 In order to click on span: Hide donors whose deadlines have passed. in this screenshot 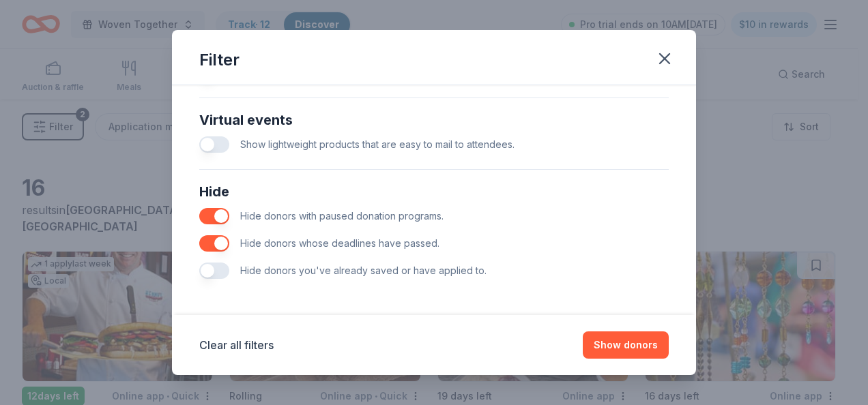, I will do `click(340, 243)`.